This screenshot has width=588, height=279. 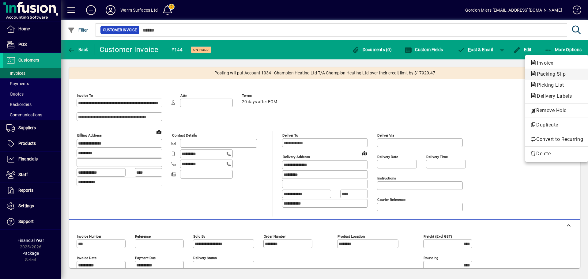 What do you see at coordinates (556, 111) in the screenshot?
I see `span: Remove Hold` at bounding box center [556, 111].